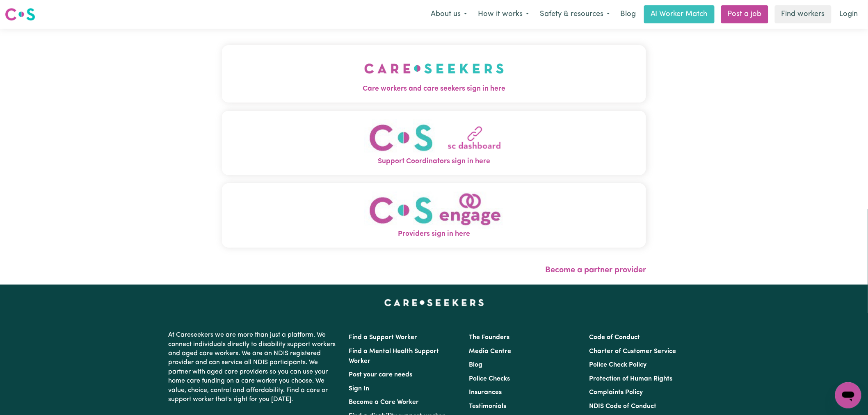  I want to click on button: About us, so click(448, 15).